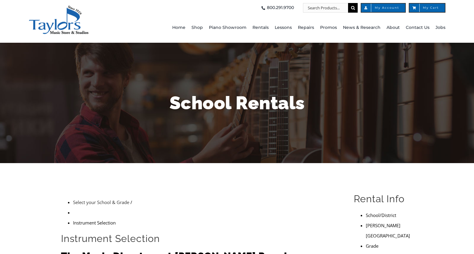  I want to click on a: News & Research, so click(362, 28).